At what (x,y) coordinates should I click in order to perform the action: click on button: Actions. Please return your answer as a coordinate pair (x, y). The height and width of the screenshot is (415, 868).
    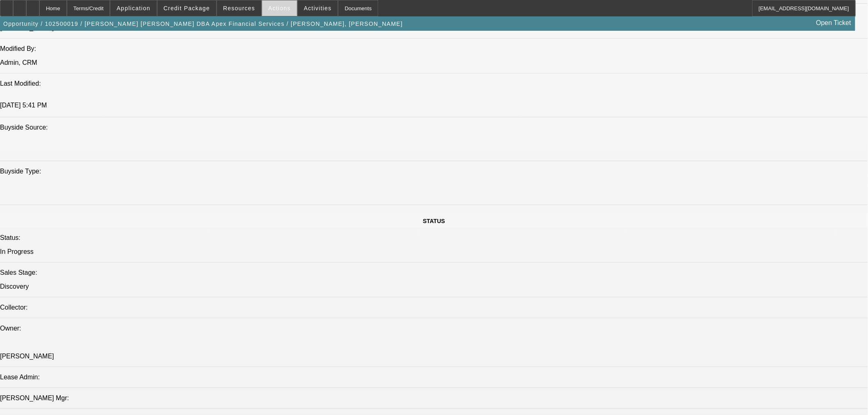
    Looking at the image, I should click on (279, 8).